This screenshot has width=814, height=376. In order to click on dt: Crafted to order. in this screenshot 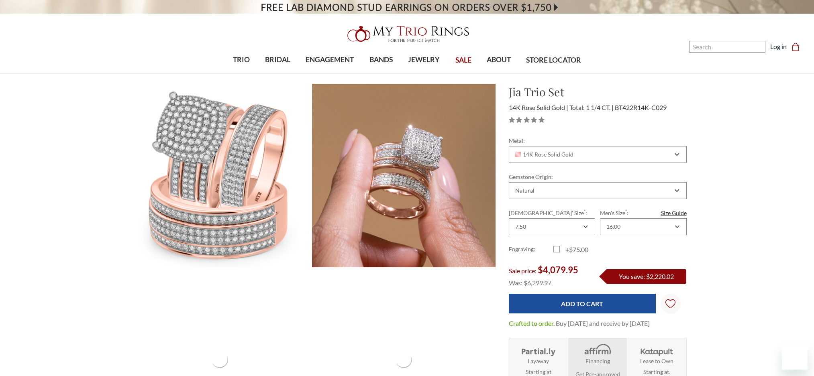, I will do `click(532, 324)`.